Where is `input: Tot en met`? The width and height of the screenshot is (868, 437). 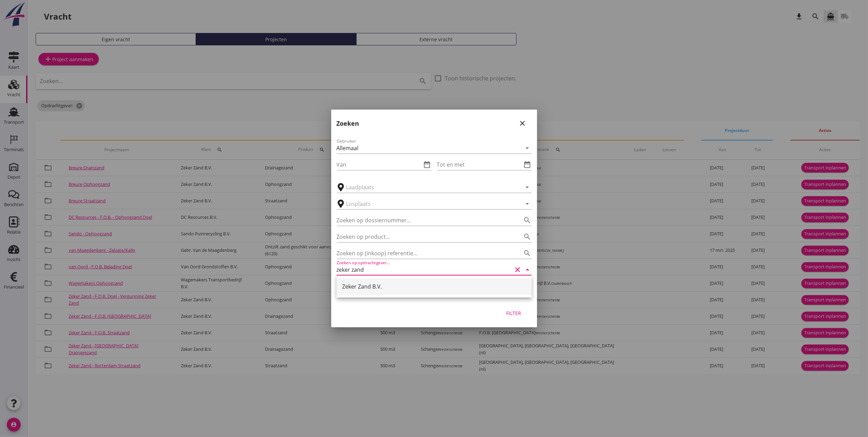
input: Tot en met is located at coordinates (480, 165).